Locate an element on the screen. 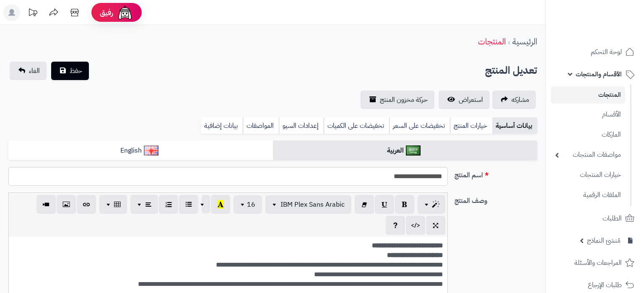  a: English is located at coordinates (140, 150).